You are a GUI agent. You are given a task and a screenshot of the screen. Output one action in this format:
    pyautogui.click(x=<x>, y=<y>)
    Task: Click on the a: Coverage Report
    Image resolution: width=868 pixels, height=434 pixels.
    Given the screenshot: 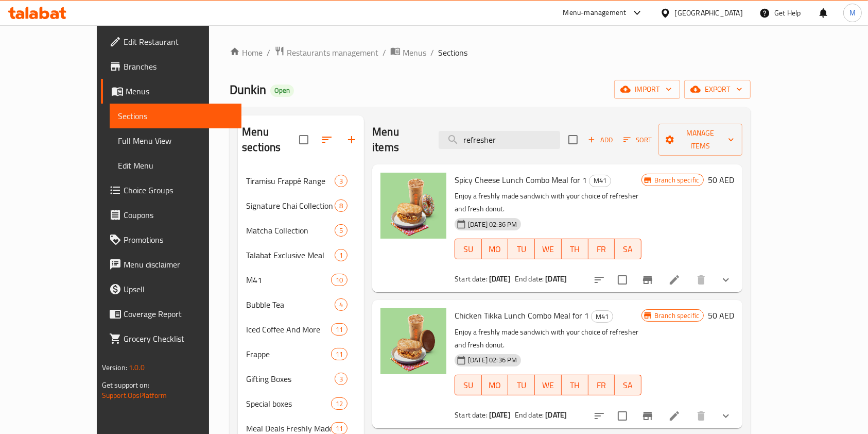 What is the action you would take?
    pyautogui.click(x=172, y=314)
    